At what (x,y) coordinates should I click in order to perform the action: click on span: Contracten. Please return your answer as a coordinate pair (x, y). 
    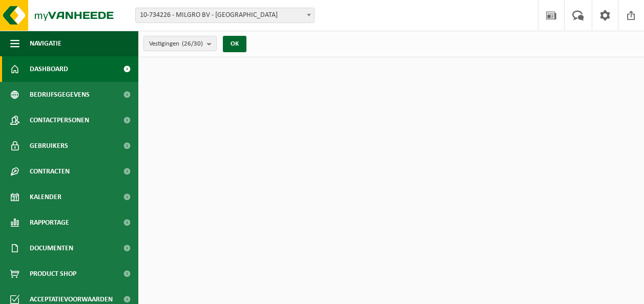
    Looking at the image, I should click on (50, 172).